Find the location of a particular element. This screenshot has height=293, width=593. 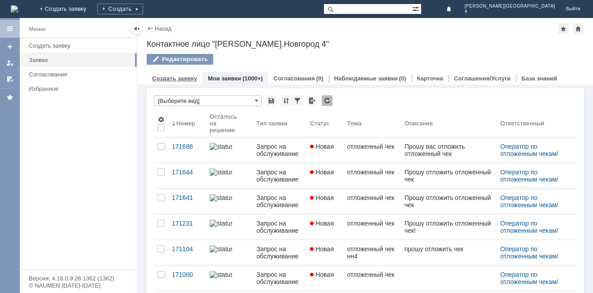

div: (1000+) is located at coordinates (252, 78).